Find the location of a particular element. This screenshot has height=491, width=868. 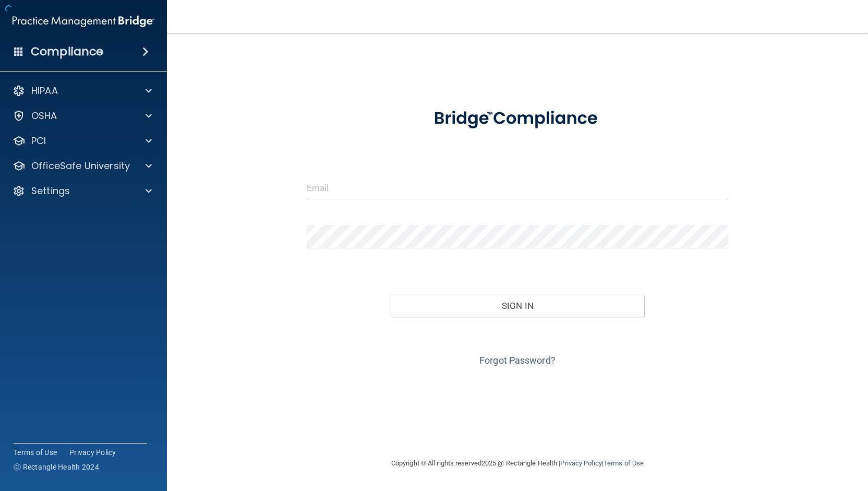

img: PMB logo is located at coordinates (84, 21).